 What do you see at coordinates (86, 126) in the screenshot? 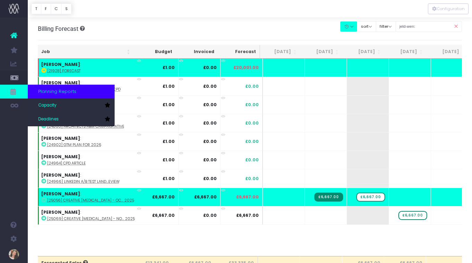
I see `abbr: [24860] Architects ABM Campaign Proposal & Creative` at bounding box center [86, 126].